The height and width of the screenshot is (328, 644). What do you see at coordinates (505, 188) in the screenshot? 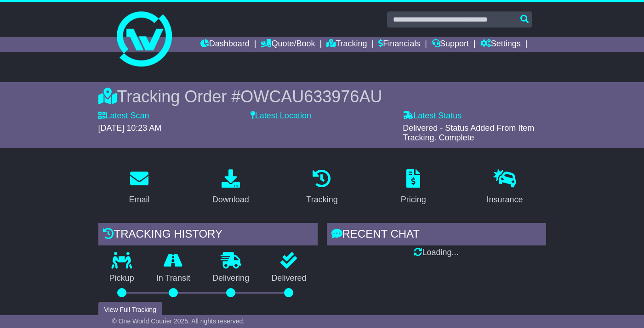
I see `a: Insurance` at bounding box center [505, 188].